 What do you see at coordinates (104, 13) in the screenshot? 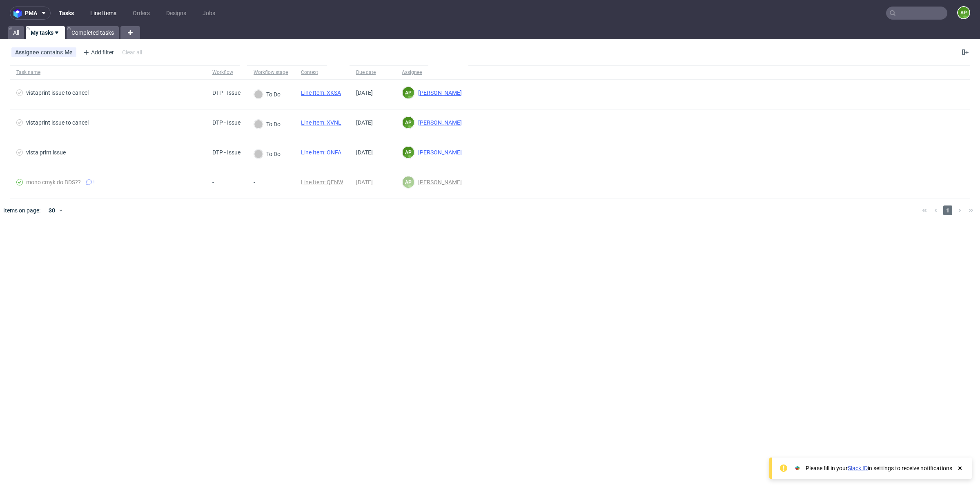
I see `a: Line Items` at bounding box center [104, 13].